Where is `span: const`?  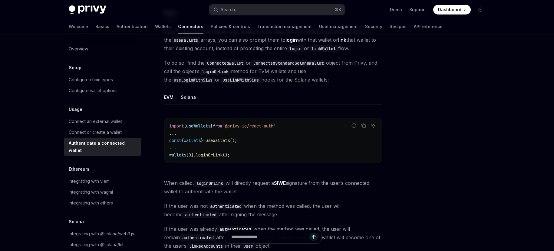
span: const is located at coordinates (175, 141).